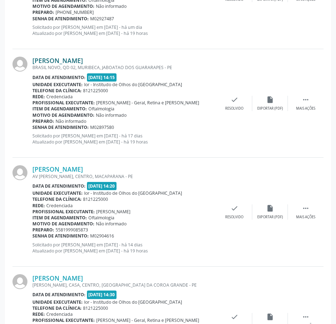 This screenshot has width=336, height=324. Describe the element at coordinates (102, 236) in the screenshot. I see `span: M02904616` at that location.